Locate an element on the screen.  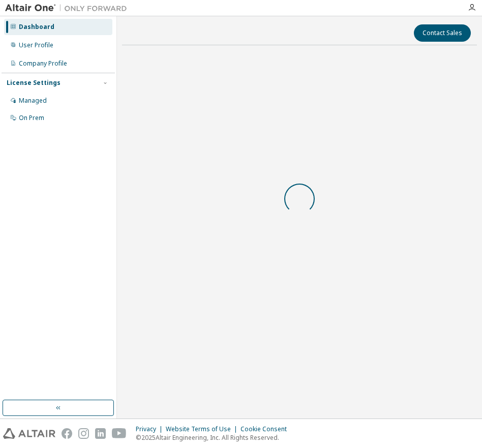
div: Cookie Consent is located at coordinates (266, 429).